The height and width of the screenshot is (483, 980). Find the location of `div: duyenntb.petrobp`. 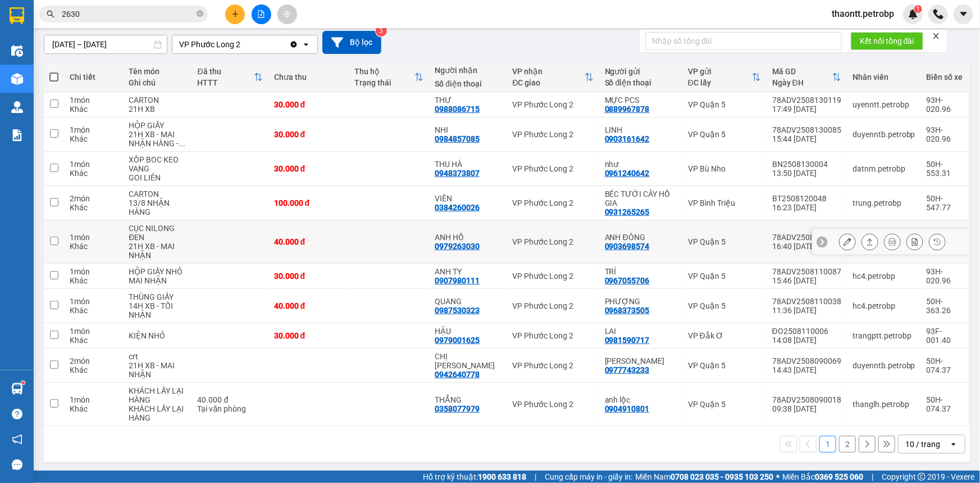

div: duyenntb.petrobp is located at coordinates (884, 365).